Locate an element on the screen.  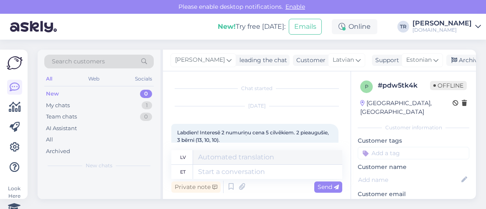
button: Emails is located at coordinates (305, 27).